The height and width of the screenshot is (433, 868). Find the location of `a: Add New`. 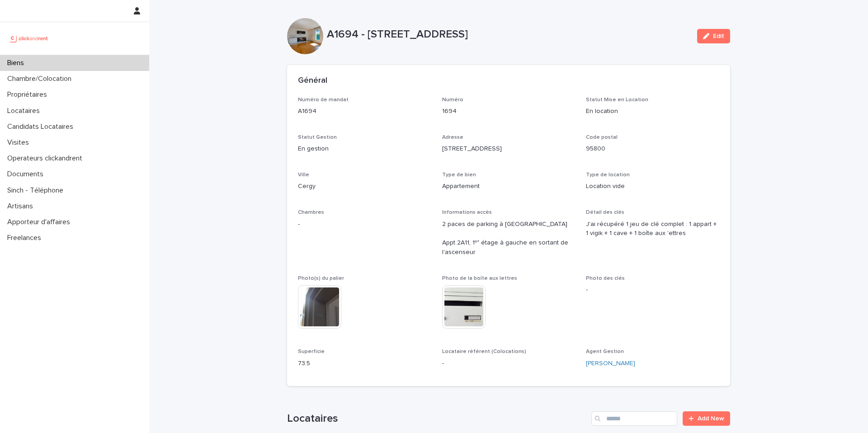

a: Add New is located at coordinates (706, 419).